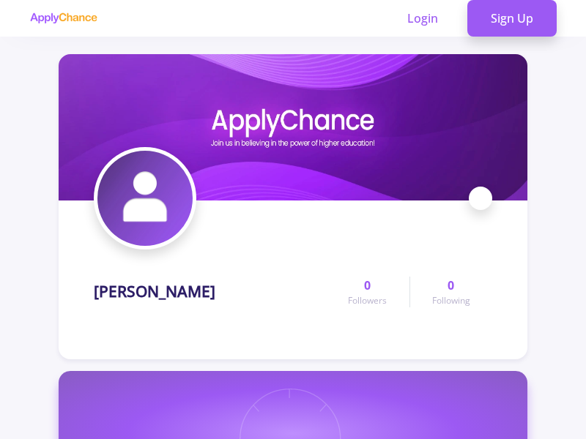 The image size is (586, 439). What do you see at coordinates (293, 127) in the screenshot?
I see `img: mina sedighicover image` at bounding box center [293, 127].